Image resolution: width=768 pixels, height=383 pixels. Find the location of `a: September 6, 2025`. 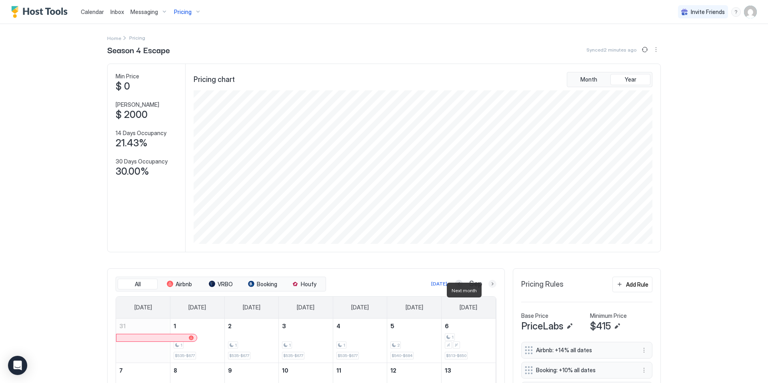

a: September 6, 2025 is located at coordinates (469, 326).